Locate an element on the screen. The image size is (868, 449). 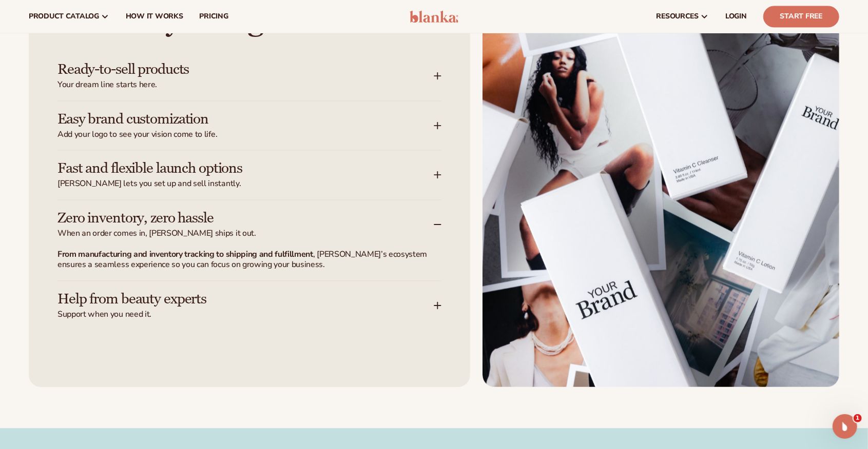
span: Add your logo to see your vision come to life. is located at coordinates (246, 135).